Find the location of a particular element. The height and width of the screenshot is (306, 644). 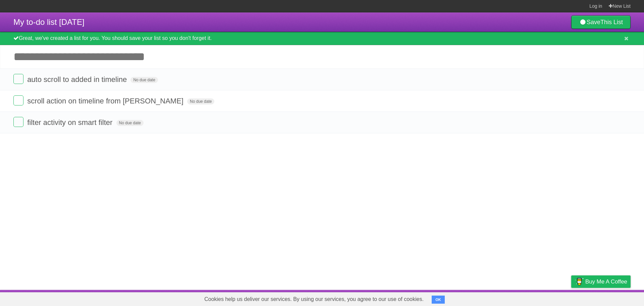

span: auto scroll to added in timeline is located at coordinates (78, 79).